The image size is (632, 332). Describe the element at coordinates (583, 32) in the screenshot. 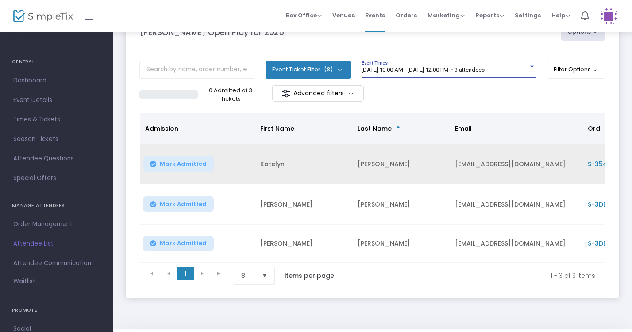

I see `button: Options` at that location.